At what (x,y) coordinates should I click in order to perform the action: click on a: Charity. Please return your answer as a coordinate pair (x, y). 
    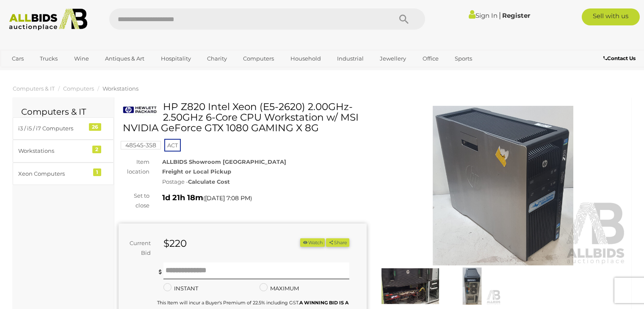
    Looking at the image, I should click on (217, 59).